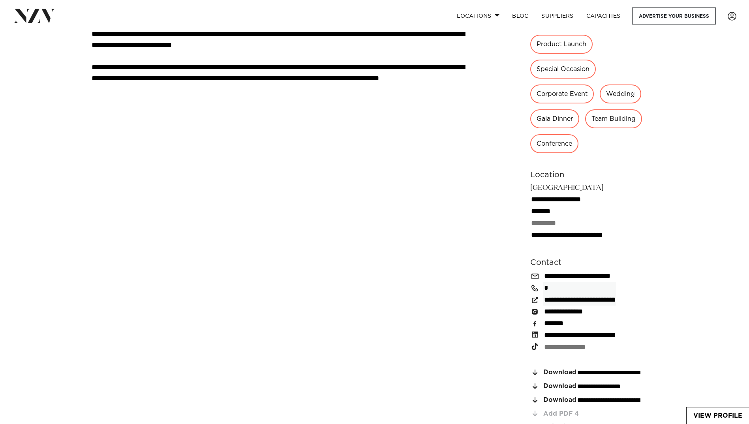 This screenshot has width=749, height=424. I want to click on a: Capacities, so click(603, 16).